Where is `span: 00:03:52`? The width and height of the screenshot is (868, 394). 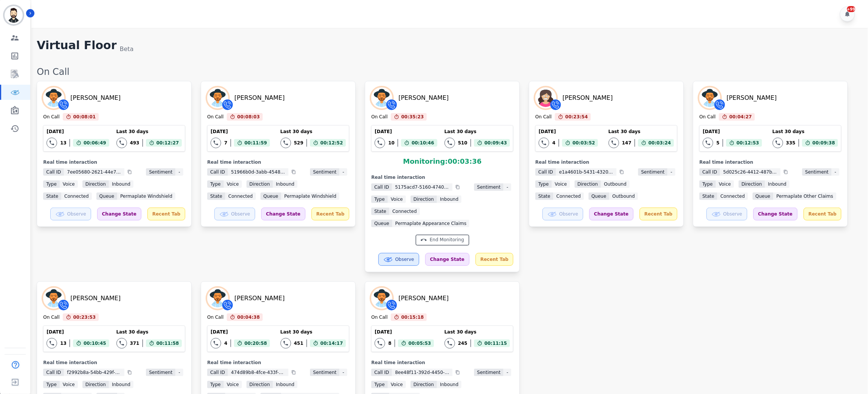 span: 00:03:52 is located at coordinates (584, 143).